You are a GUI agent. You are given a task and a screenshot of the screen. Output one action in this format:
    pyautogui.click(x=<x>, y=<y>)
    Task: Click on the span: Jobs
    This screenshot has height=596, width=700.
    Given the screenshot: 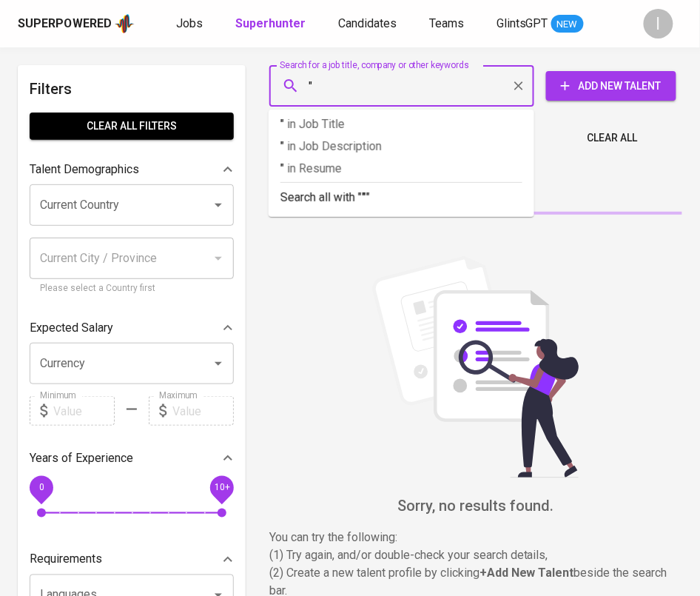 What is the action you would take?
    pyautogui.click(x=189, y=23)
    